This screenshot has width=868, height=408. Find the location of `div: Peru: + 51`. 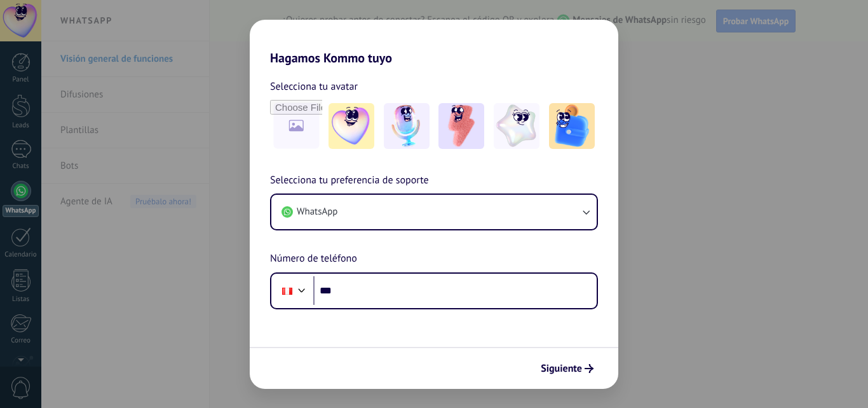

div: Peru: + 51 is located at coordinates (287, 291).